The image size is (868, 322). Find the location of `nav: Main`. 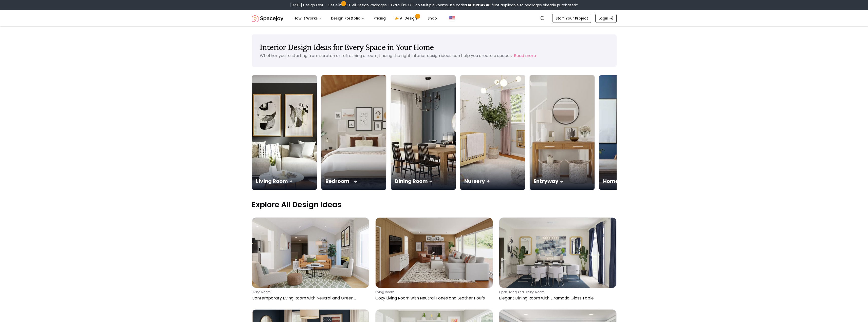

nav: Main is located at coordinates (365, 19).